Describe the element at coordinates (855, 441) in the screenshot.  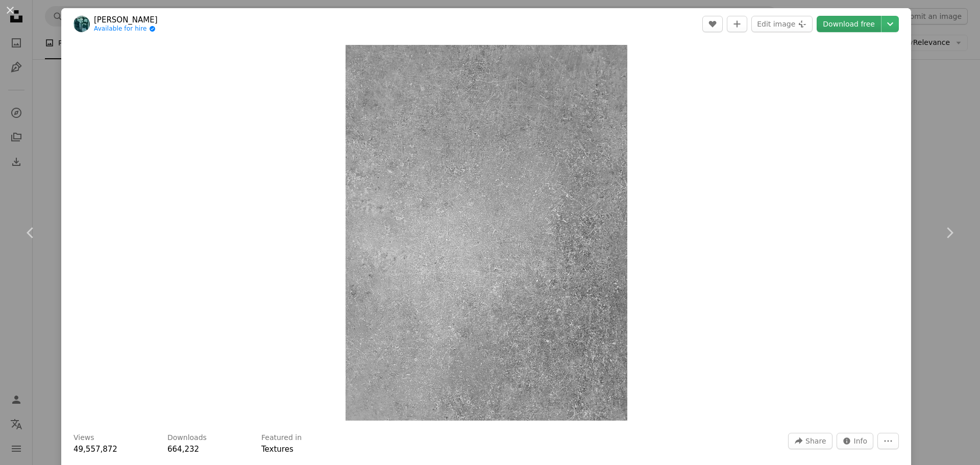
I see `button: Stats about this image` at that location.